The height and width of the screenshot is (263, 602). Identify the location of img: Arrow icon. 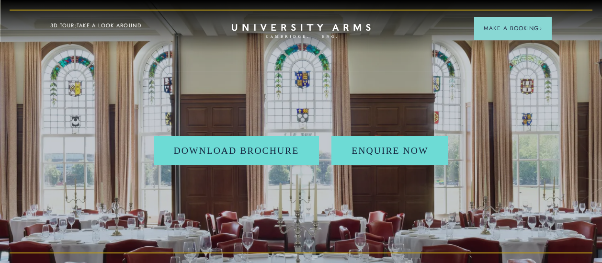
(540, 28).